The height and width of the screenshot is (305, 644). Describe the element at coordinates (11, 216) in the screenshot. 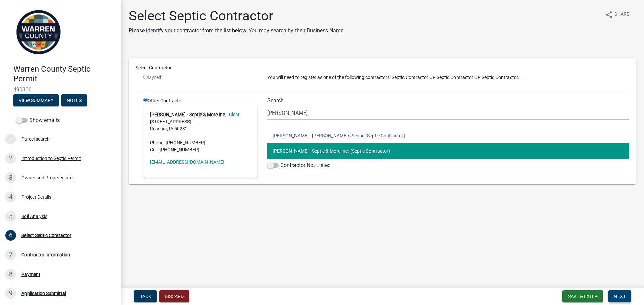

I see `div: 5` at that location.